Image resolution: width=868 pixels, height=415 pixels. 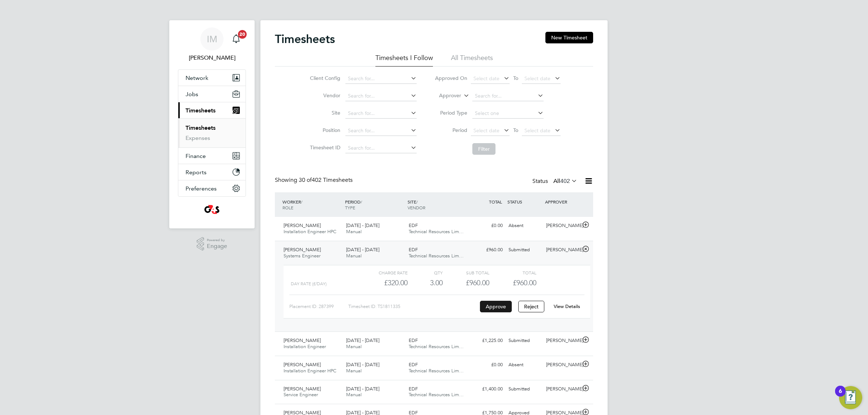 I want to click on div: Total, so click(x=513, y=272).